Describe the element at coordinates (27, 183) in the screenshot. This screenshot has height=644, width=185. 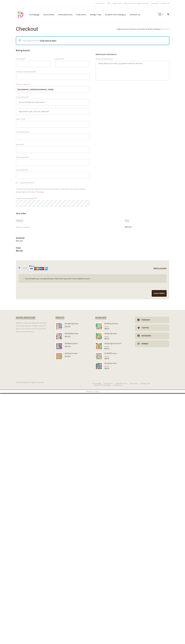
I see `label: Create an account?` at that location.